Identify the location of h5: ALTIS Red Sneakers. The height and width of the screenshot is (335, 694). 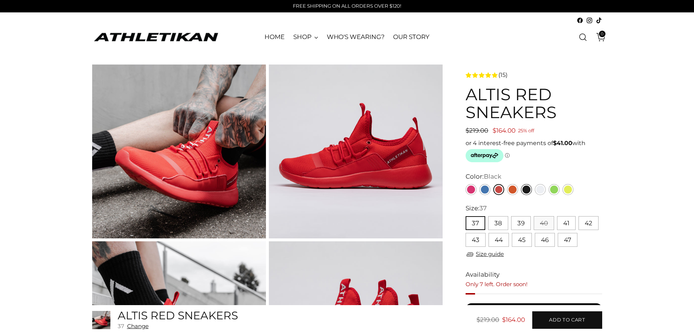
(178, 315).